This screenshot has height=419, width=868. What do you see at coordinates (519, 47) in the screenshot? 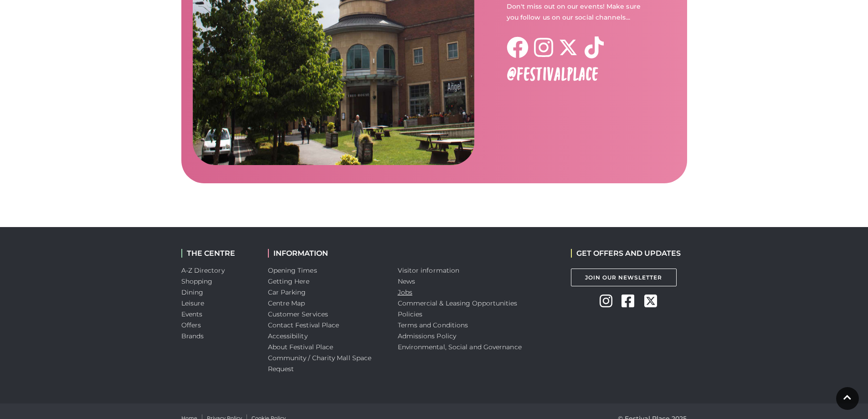
I see `a: Facebook` at bounding box center [519, 47].